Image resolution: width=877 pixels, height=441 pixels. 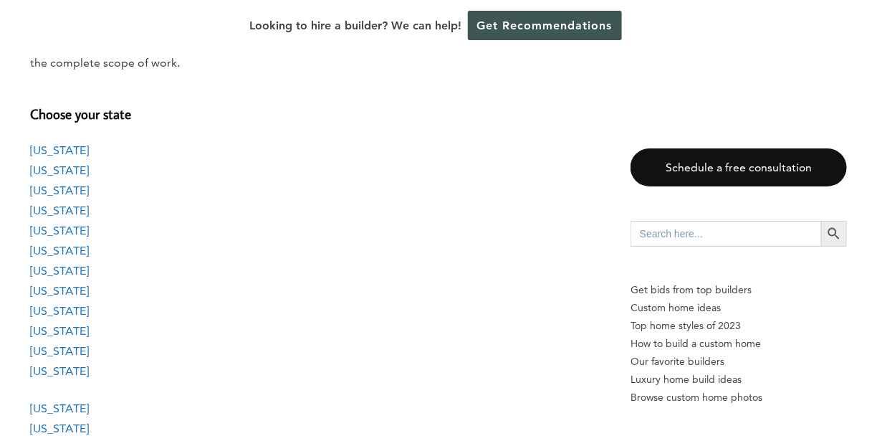 What do you see at coordinates (739, 343) in the screenshot?
I see `a: How to build a custom home` at bounding box center [739, 343].